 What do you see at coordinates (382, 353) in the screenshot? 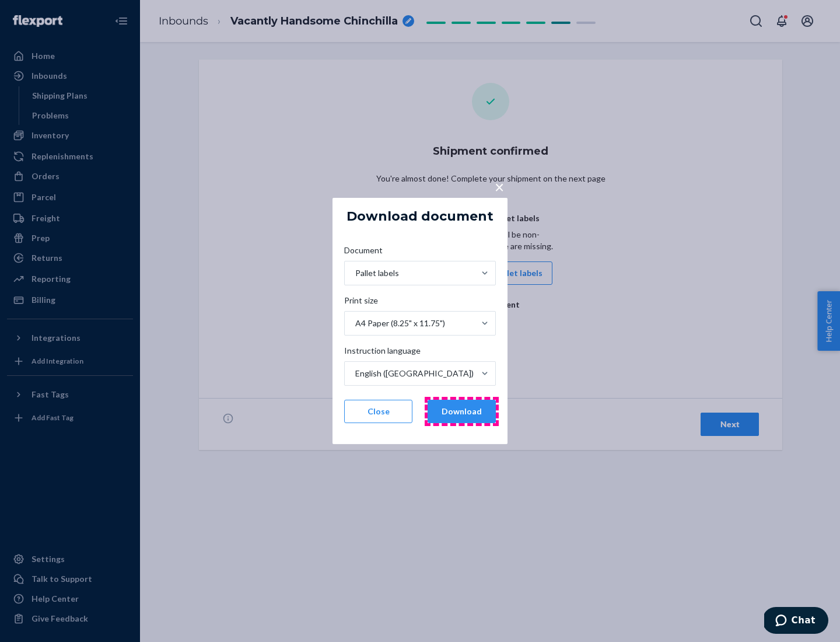
I see `span: Instruction language` at bounding box center [382, 353].